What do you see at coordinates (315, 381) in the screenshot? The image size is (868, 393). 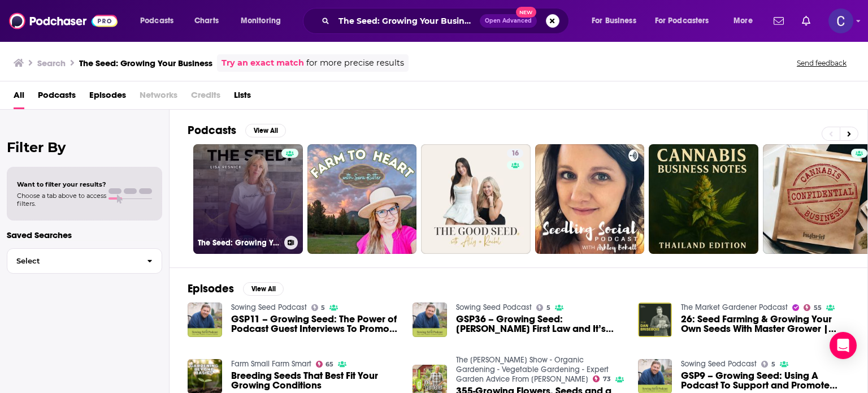 I see `span: Breeding Seeds That Best Fit Your Growing Conditions` at bounding box center [315, 381].